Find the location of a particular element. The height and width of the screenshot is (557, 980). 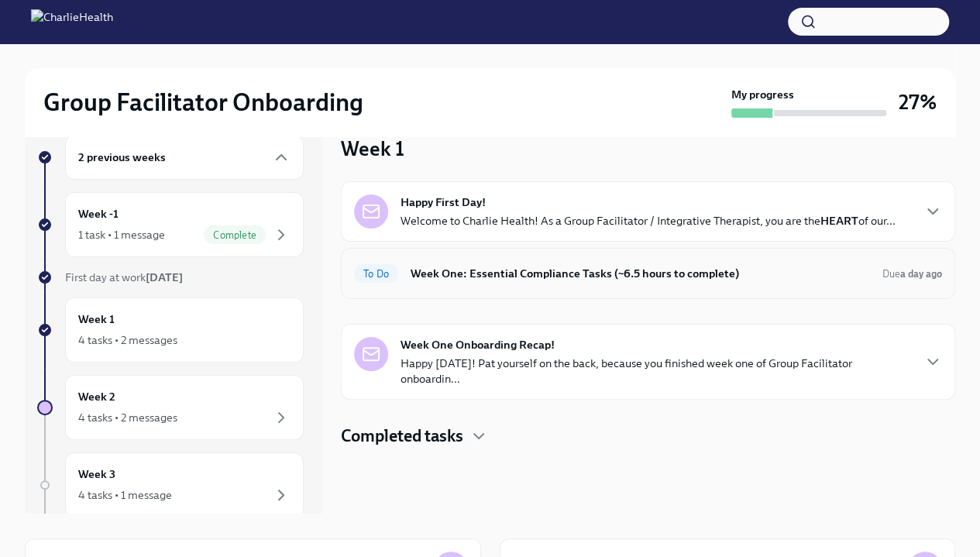

h6: Week 2 is located at coordinates (97, 397).